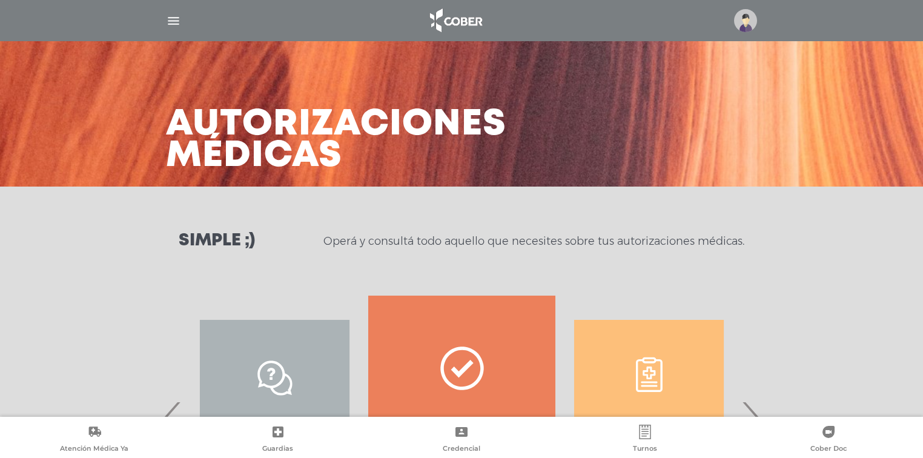 The height and width of the screenshot is (458, 923). What do you see at coordinates (94, 449) in the screenshot?
I see `span: Atención Médica Ya` at bounding box center [94, 449].